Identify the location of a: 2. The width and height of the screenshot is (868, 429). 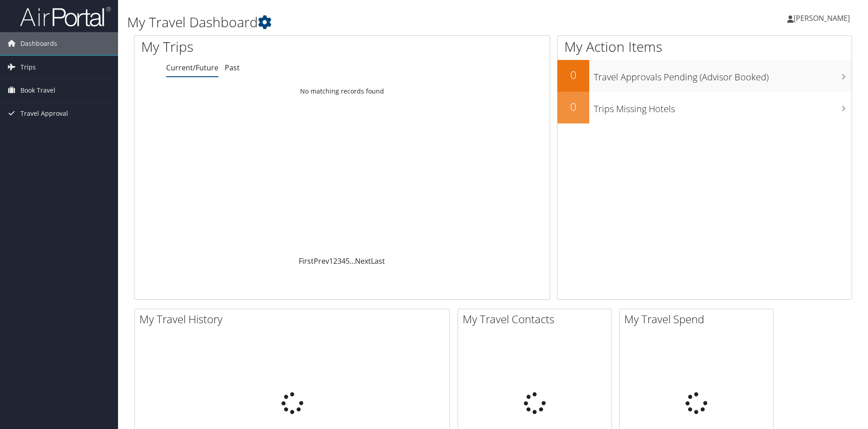
(335, 261).